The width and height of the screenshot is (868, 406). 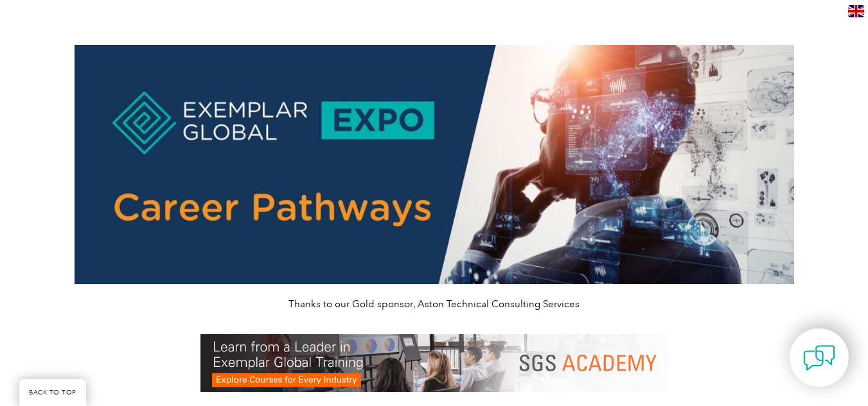 What do you see at coordinates (855, 11) in the screenshot?
I see `img: en` at bounding box center [855, 11].